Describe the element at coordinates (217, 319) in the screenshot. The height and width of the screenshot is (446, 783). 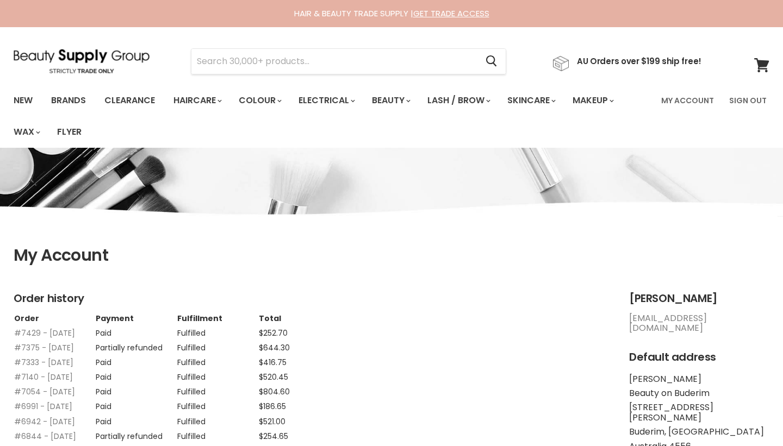
I see `th: Fulfillment` at that location.